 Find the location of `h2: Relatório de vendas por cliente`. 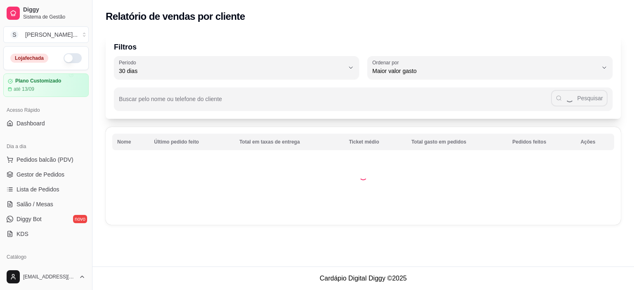

h2: Relatório de vendas por cliente is located at coordinates (175, 16).